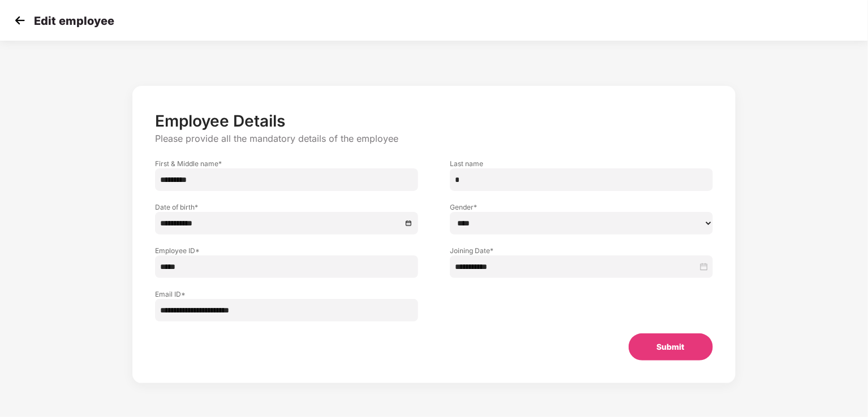 The height and width of the screenshot is (417, 868). What do you see at coordinates (581, 250) in the screenshot?
I see `label: Joining Date` at bounding box center [581, 250].